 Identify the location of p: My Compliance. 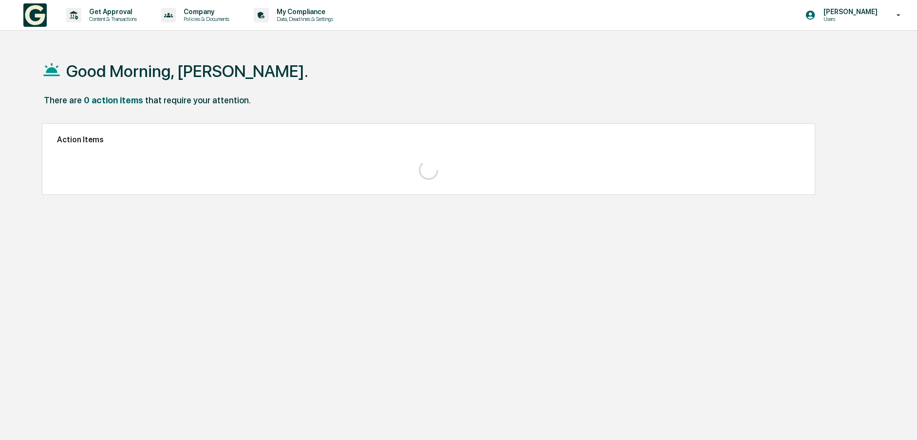
(303, 12).